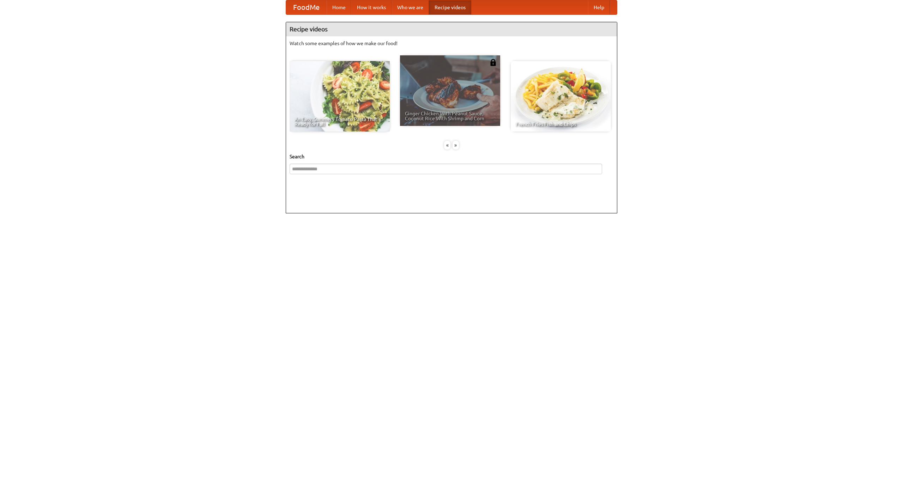  Describe the element at coordinates (450, 7) in the screenshot. I see `a: Recipe videos` at that location.